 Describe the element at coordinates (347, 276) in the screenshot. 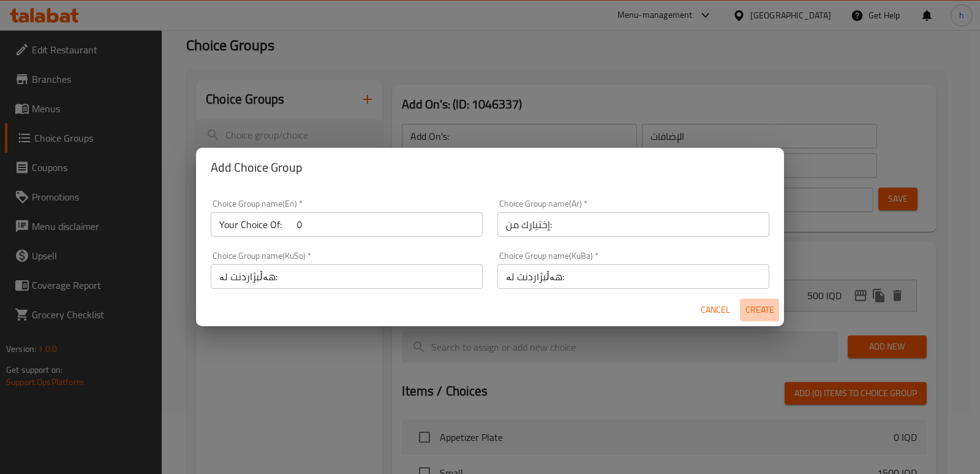

I see `input: Please enter Choice Group name(KuSo)` at that location.